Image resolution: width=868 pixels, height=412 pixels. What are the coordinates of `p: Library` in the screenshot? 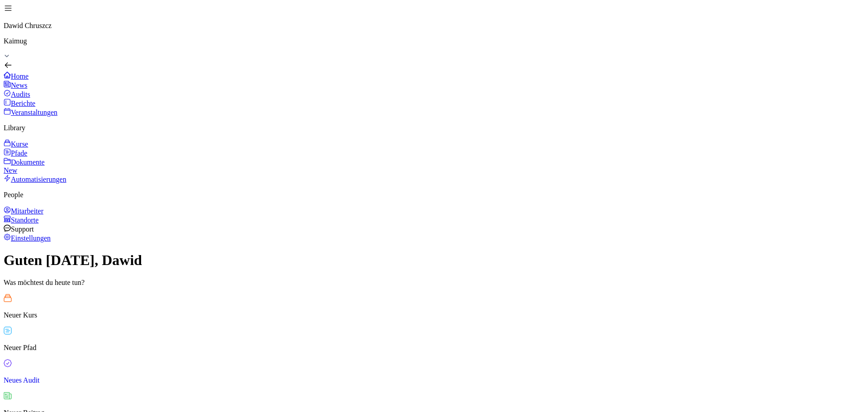 It's located at (434, 128).